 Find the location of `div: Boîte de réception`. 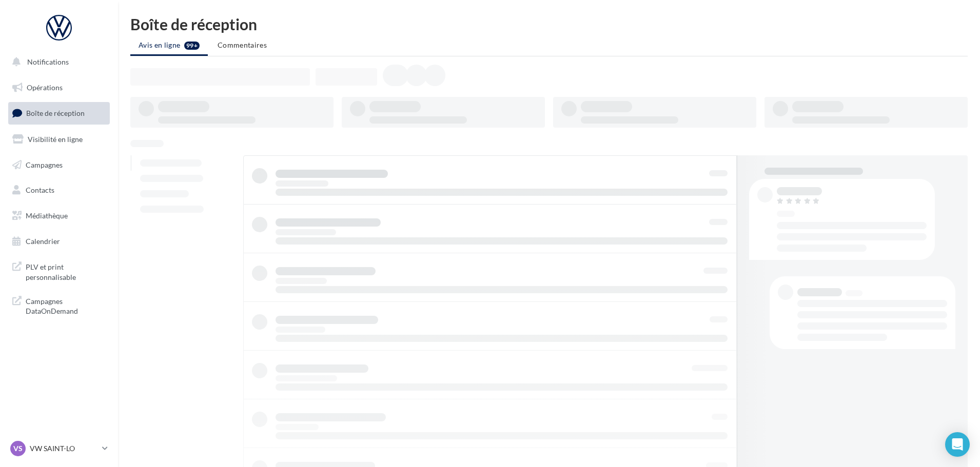

div: Boîte de réception is located at coordinates (549, 24).